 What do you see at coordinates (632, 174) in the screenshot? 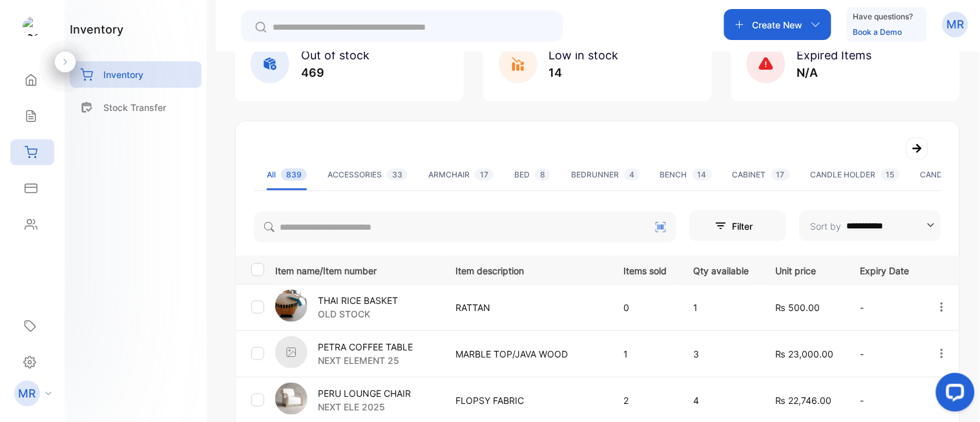
I see `span: 4` at bounding box center [632, 174].